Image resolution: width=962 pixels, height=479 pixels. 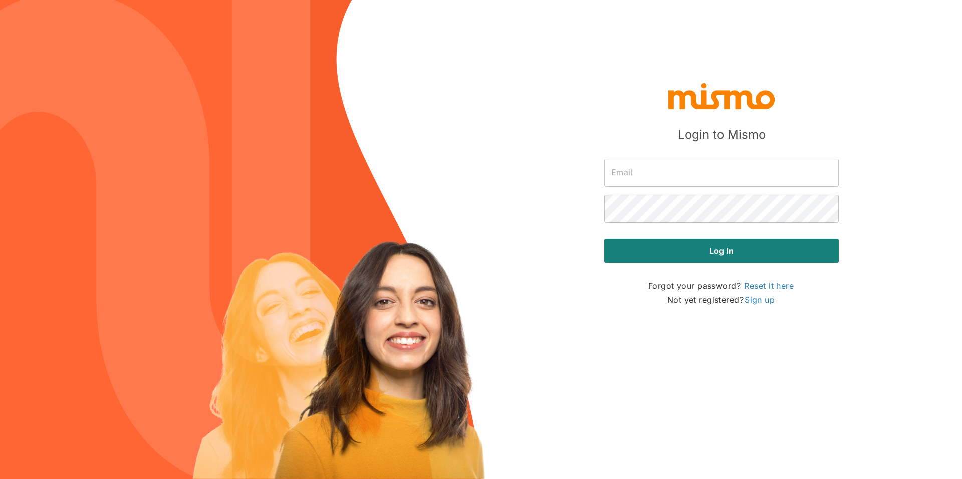 I want to click on a: Sign up, so click(x=759, y=300).